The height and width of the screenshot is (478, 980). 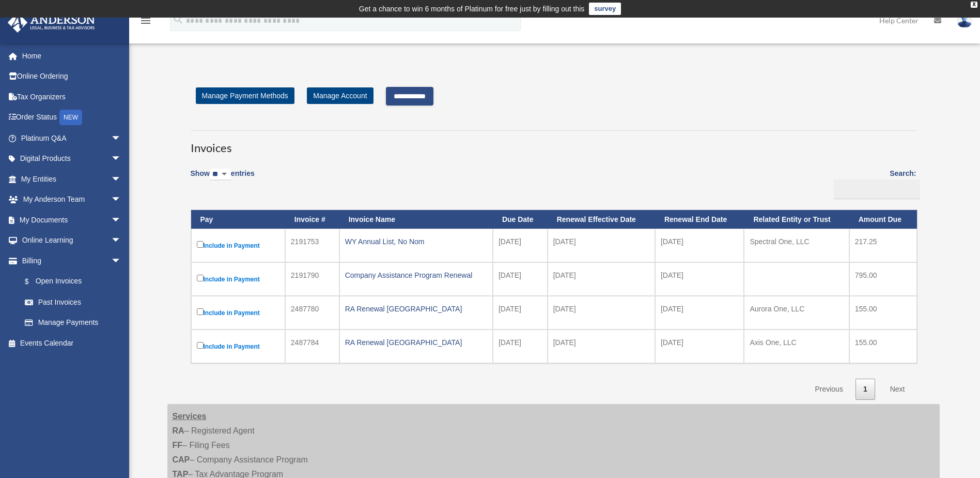 I want to click on a: My Anderson Teamarrow_drop_down, so click(x=71, y=199).